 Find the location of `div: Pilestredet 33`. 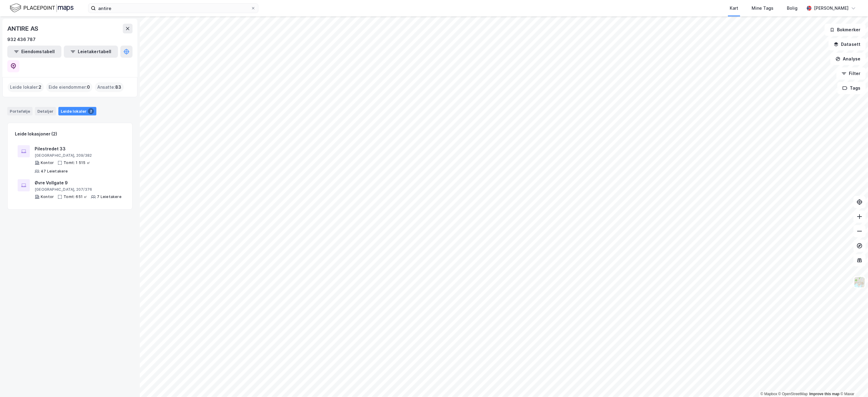

div: Pilestredet 33 is located at coordinates (78, 149).